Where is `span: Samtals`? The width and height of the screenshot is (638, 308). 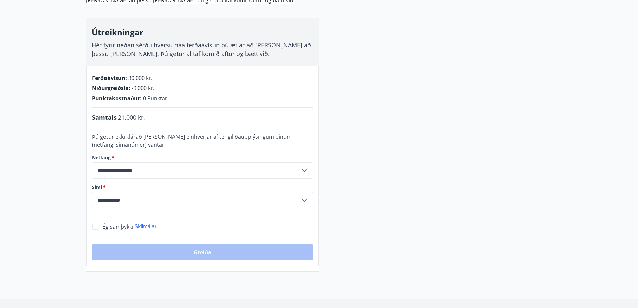
span: Samtals is located at coordinates (104, 117).